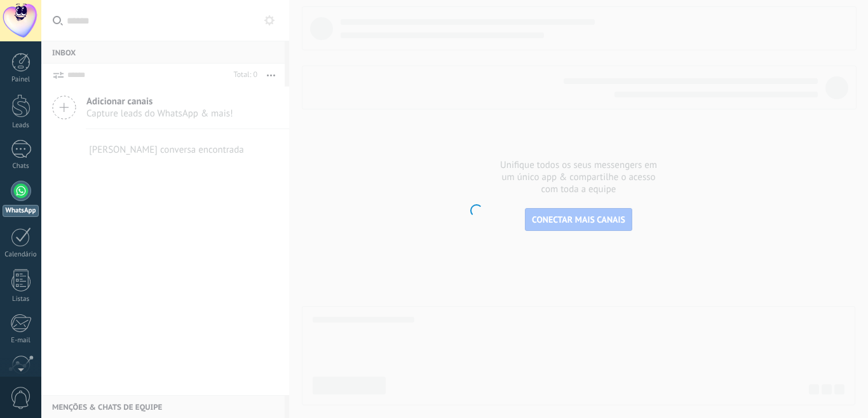 This screenshot has height=418, width=868. I want to click on div: Calendário, so click(21, 254).